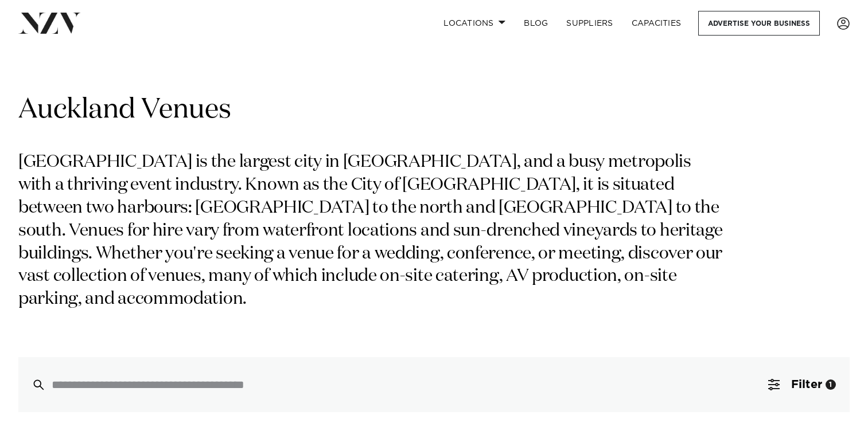 The image size is (868, 423). I want to click on img: nzv-logo.png, so click(49, 23).